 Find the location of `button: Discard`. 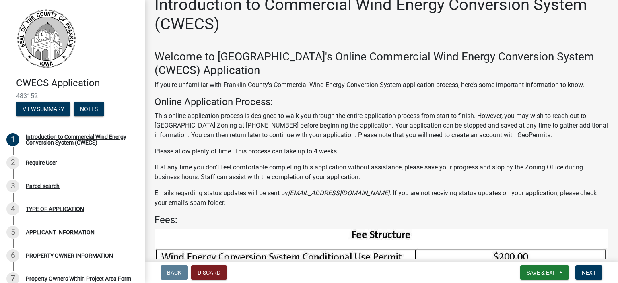

button: Discard is located at coordinates (209, 272).